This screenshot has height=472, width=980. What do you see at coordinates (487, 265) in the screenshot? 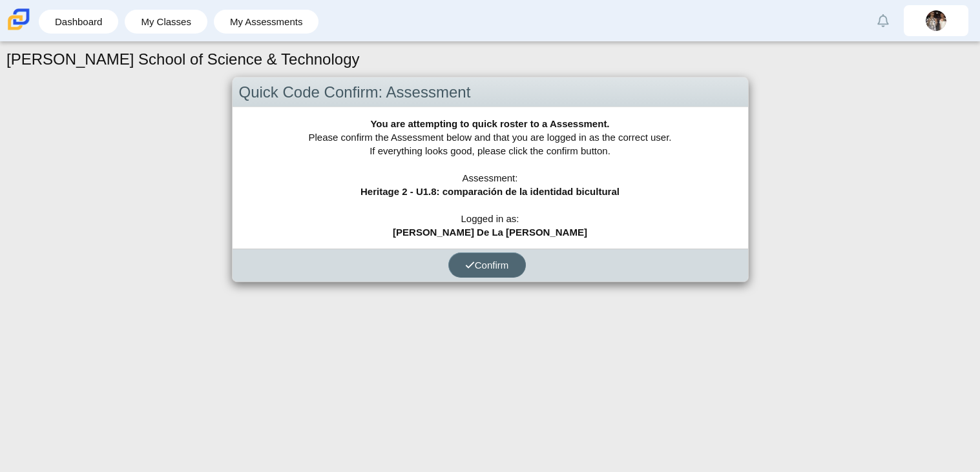
I see `span: Confirm` at bounding box center [487, 265].